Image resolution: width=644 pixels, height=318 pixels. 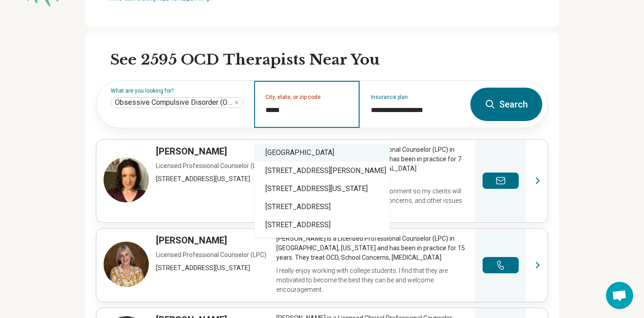 I want to click on button: Make a phone call, so click(x=501, y=265).